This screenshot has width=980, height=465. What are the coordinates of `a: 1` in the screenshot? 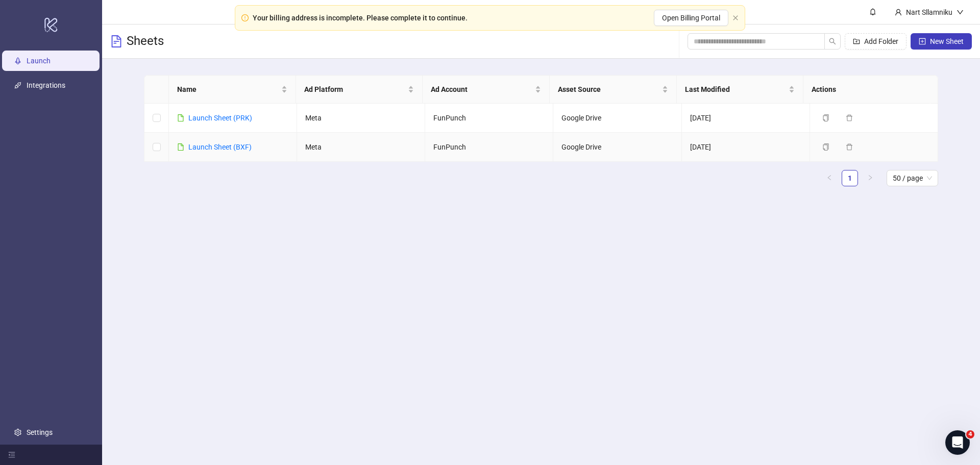 It's located at (850, 178).